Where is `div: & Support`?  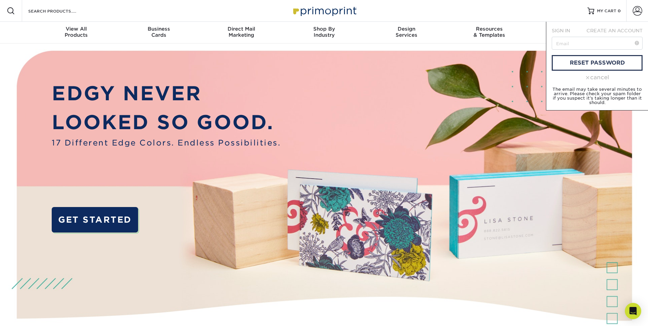
div: & Support is located at coordinates (571, 32).